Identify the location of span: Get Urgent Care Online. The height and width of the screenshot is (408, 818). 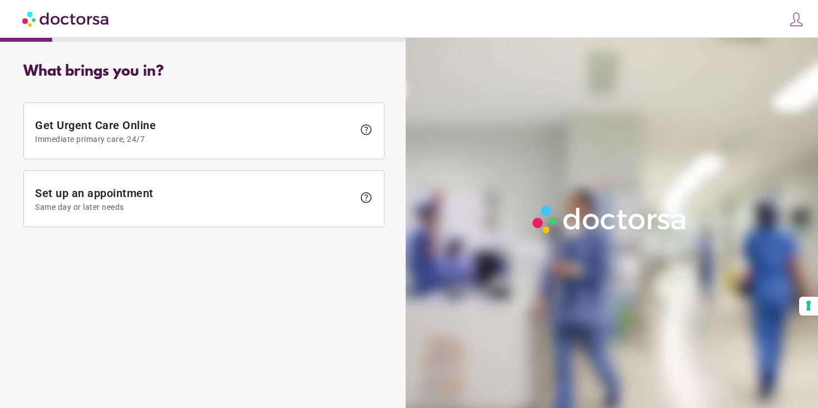
(194, 131).